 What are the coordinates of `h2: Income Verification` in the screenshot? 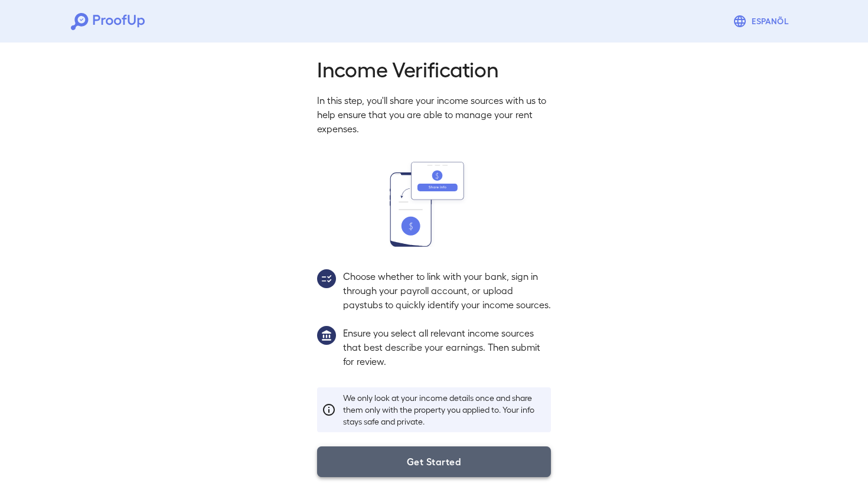 It's located at (434, 69).